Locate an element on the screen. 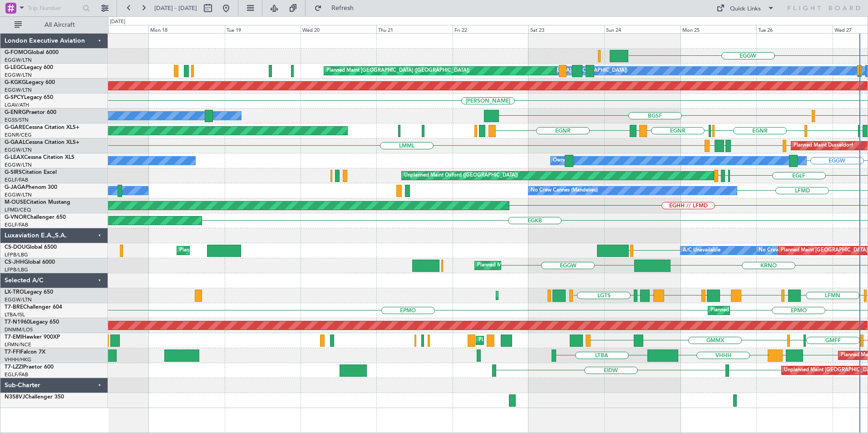 The image size is (868, 433). span: G-LEAX is located at coordinates (14, 157).